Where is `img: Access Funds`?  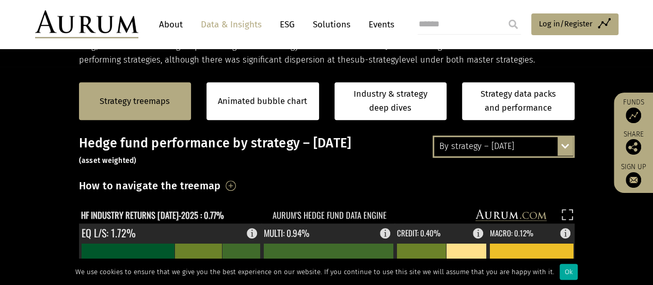 img: Access Funds is located at coordinates (634, 115).